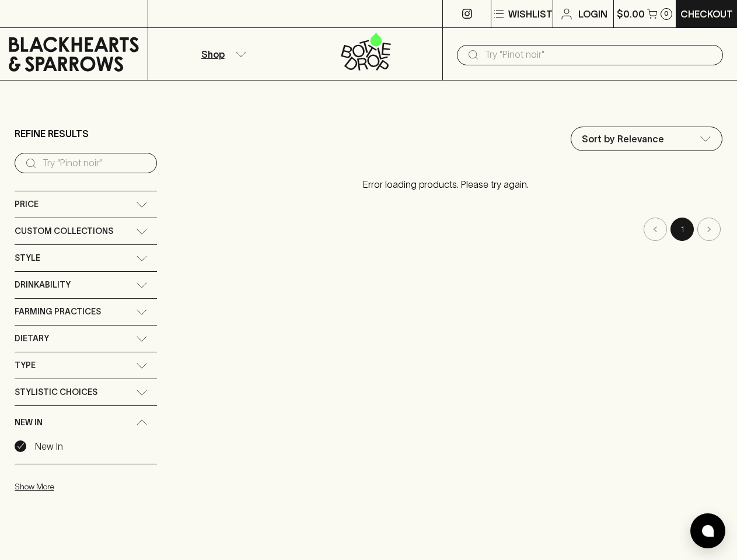  What do you see at coordinates (58, 311) in the screenshot?
I see `span: Farming Practices` at bounding box center [58, 311].